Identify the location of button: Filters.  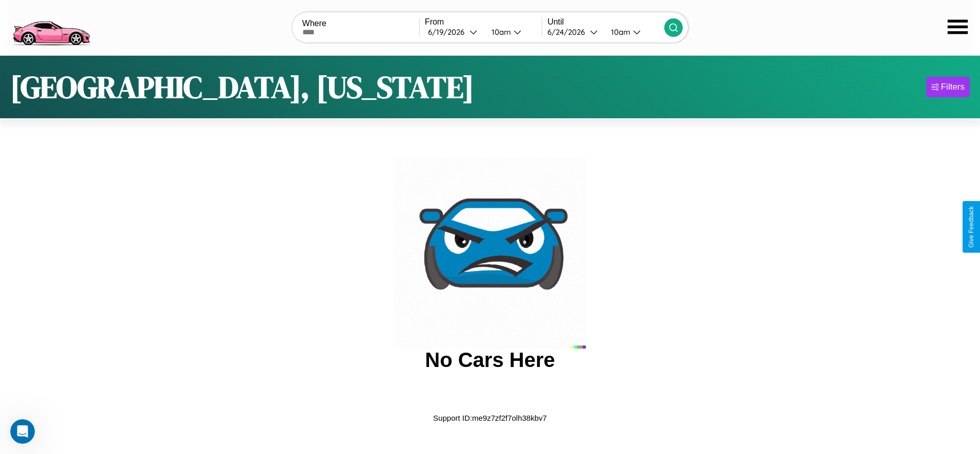
(948, 87).